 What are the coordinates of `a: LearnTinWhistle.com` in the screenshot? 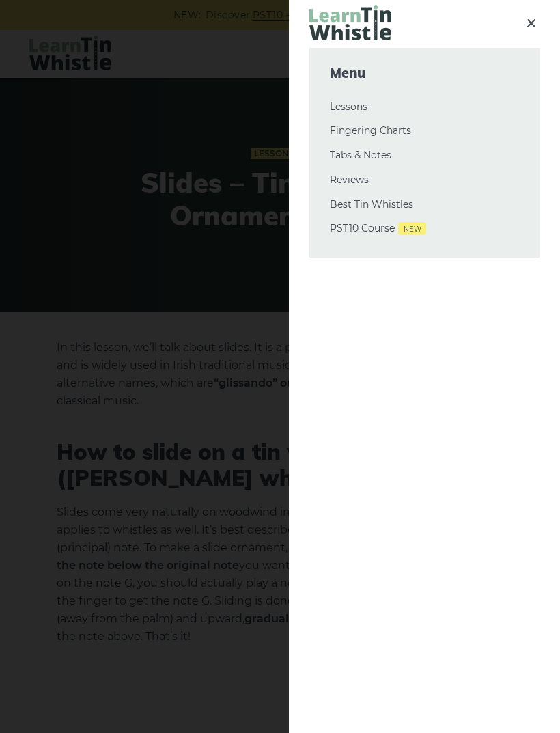 It's located at (350, 35).